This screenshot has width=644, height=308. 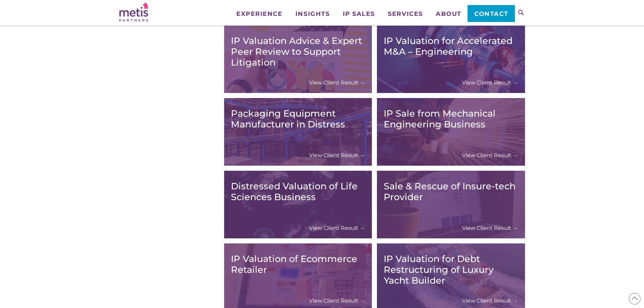 What do you see at coordinates (451, 270) in the screenshot?
I see `h3: IP Valuation for Debt Restructuring of Luxury Yacht Builder` at bounding box center [451, 270].